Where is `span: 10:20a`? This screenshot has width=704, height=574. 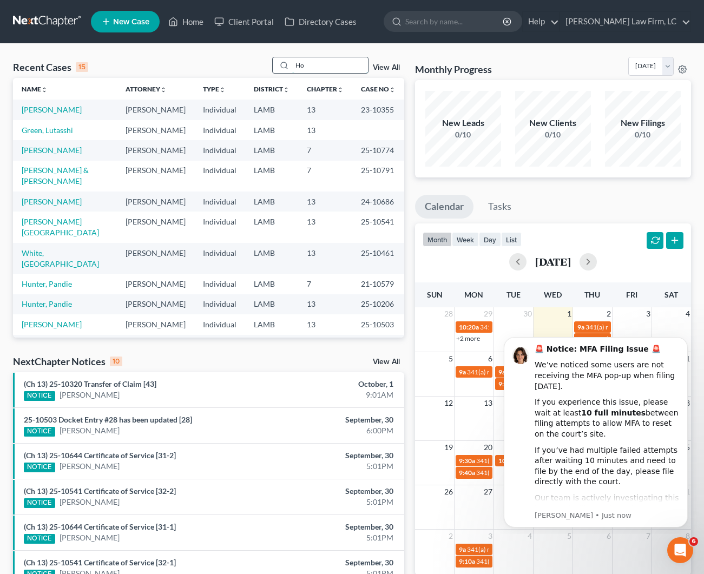
span: 10:20a is located at coordinates (468, 327).